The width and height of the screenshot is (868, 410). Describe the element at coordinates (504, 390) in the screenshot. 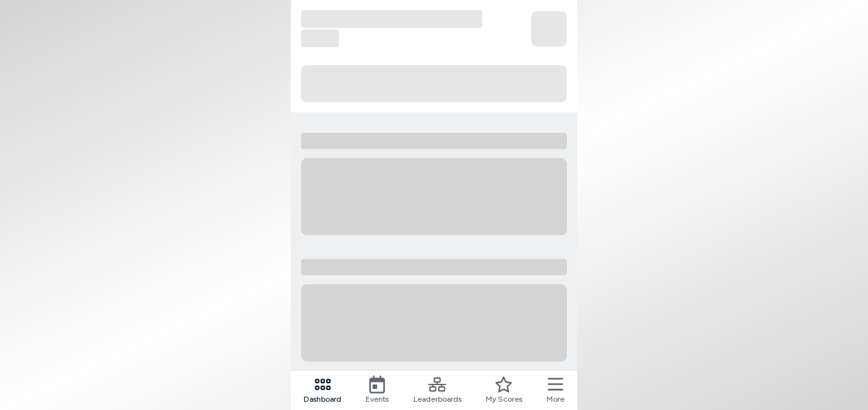

I see `a: My Scores` at that location.